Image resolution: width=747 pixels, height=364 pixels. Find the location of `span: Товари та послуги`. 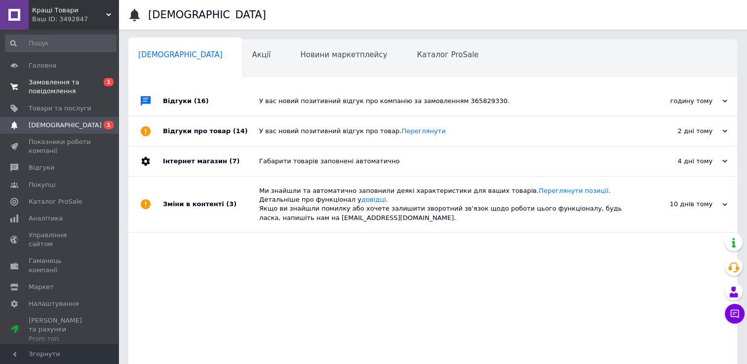

span: Товари та послуги is located at coordinates (60, 109).